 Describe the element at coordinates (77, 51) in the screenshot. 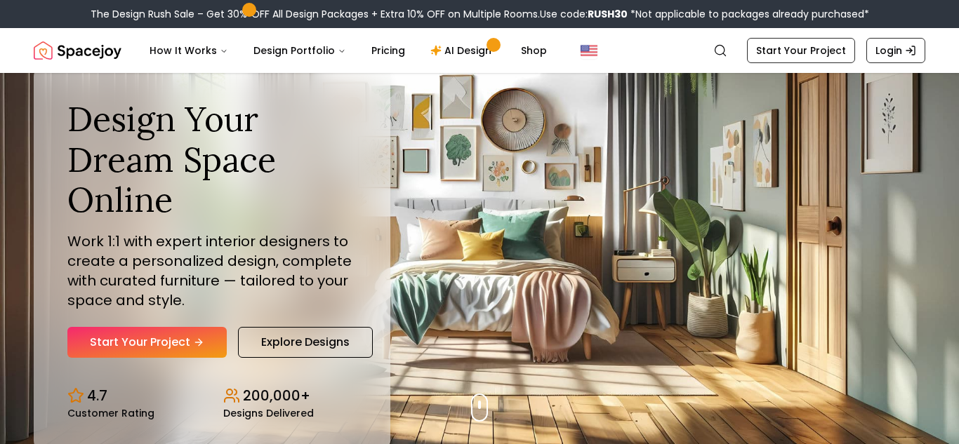

I see `a: Spacejoy` at that location.